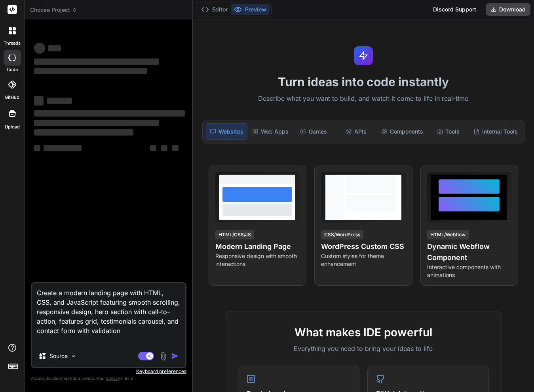 The height and width of the screenshot is (392, 534). Describe the element at coordinates (175, 356) in the screenshot. I see `img: icon` at that location.